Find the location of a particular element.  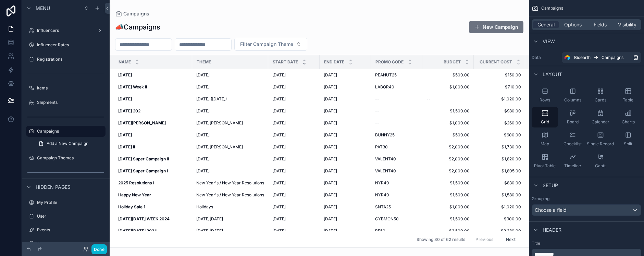

label: Shipments is located at coordinates (71, 103).